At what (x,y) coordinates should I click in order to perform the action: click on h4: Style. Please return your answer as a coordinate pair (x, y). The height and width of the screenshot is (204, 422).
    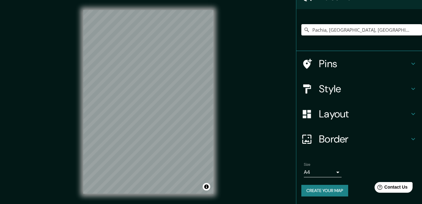
    Looking at the image, I should click on (364, 89).